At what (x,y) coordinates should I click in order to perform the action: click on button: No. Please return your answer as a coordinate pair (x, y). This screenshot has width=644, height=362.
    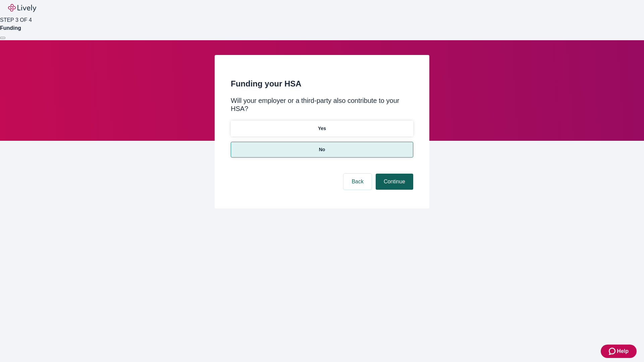
    Looking at the image, I should click on (322, 150).